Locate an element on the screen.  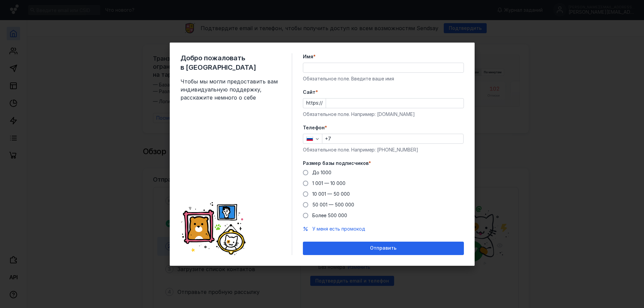
span: 50 001 — 500 000 is located at coordinates (333, 204).